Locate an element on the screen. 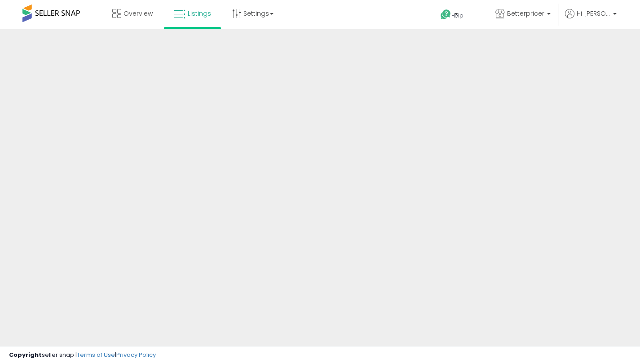  span: Help is located at coordinates (457, 15).